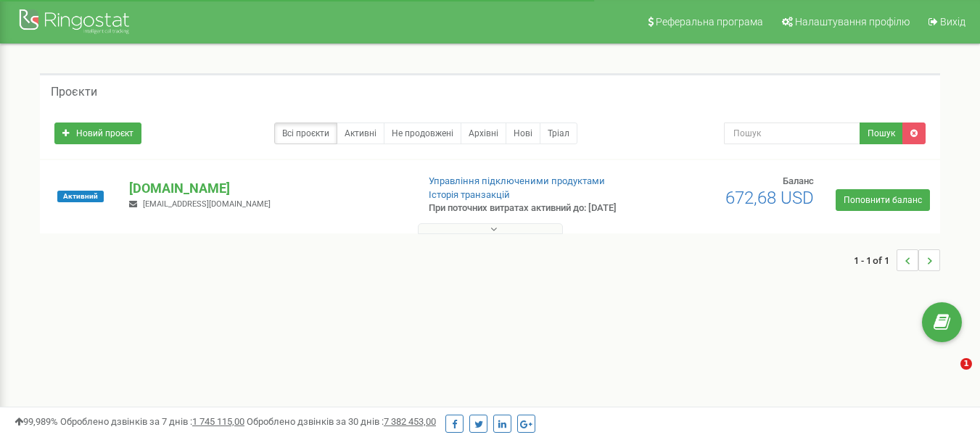 The width and height of the screenshot is (980, 440). I want to click on button: Пошук, so click(882, 133).